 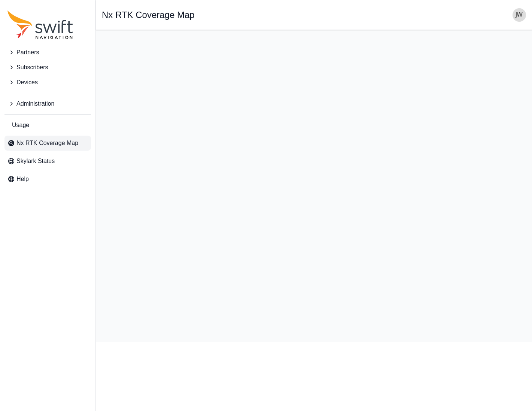 What do you see at coordinates (32, 67) in the screenshot?
I see `span: Subscribers` at bounding box center [32, 67].